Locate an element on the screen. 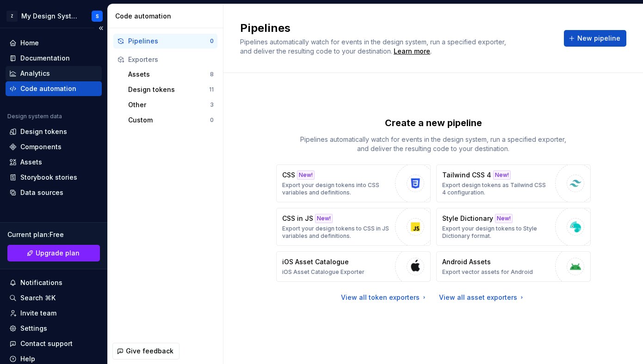  div: Z is located at coordinates (12, 16).